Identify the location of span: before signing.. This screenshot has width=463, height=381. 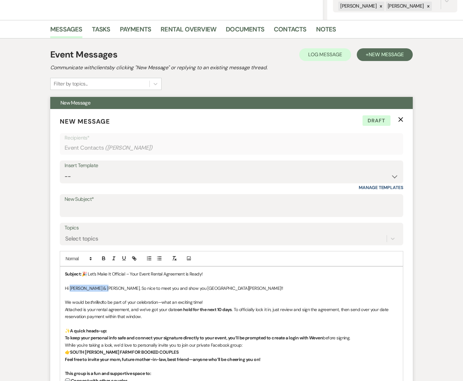
(336, 338).